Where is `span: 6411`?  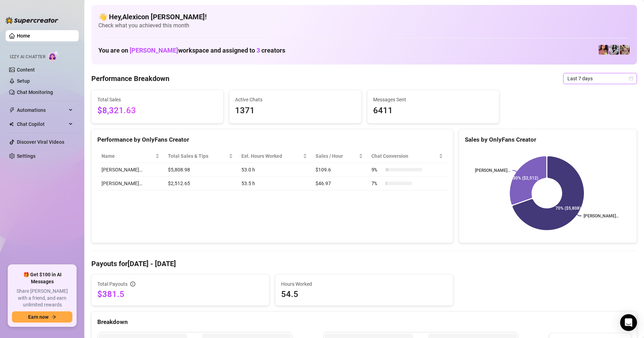 span: 6411 is located at coordinates (433, 111).